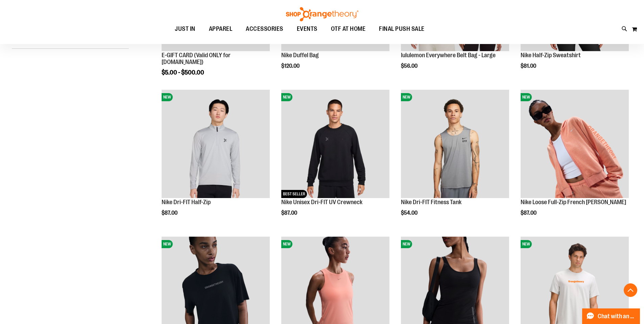  What do you see at coordinates (336, 144) in the screenshot?
I see `a: Nike Unisex Dri-FIT UV CrewneckNEWBEST SELLER` at bounding box center [336, 144].